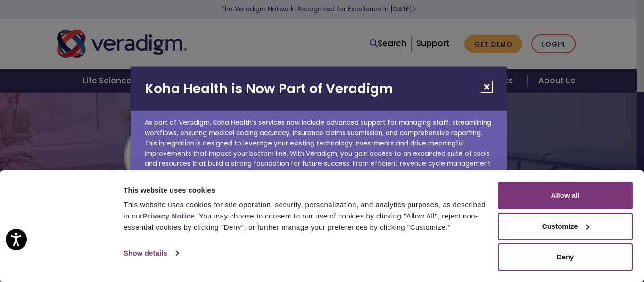 This screenshot has width=644, height=282. I want to click on button: Allow all, so click(565, 195).